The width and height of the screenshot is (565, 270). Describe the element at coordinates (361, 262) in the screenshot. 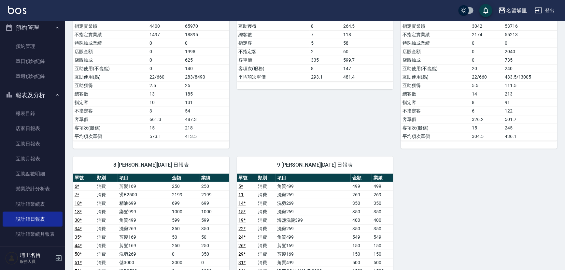

I see `td: 500` at that location.